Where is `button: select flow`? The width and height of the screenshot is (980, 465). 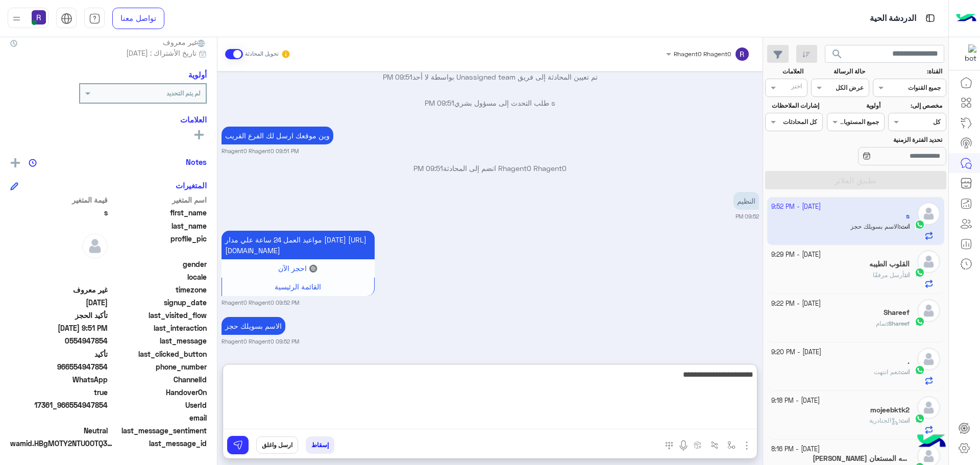 button: select flow is located at coordinates (731, 445).